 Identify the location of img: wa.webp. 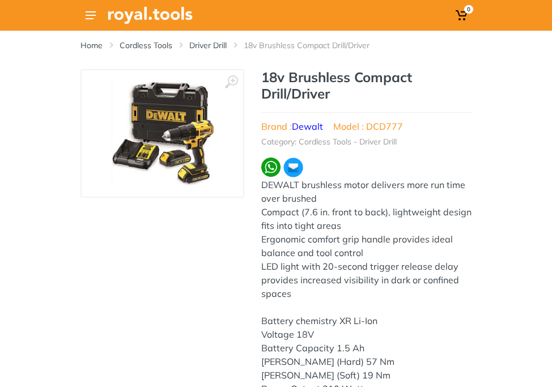
(271, 167).